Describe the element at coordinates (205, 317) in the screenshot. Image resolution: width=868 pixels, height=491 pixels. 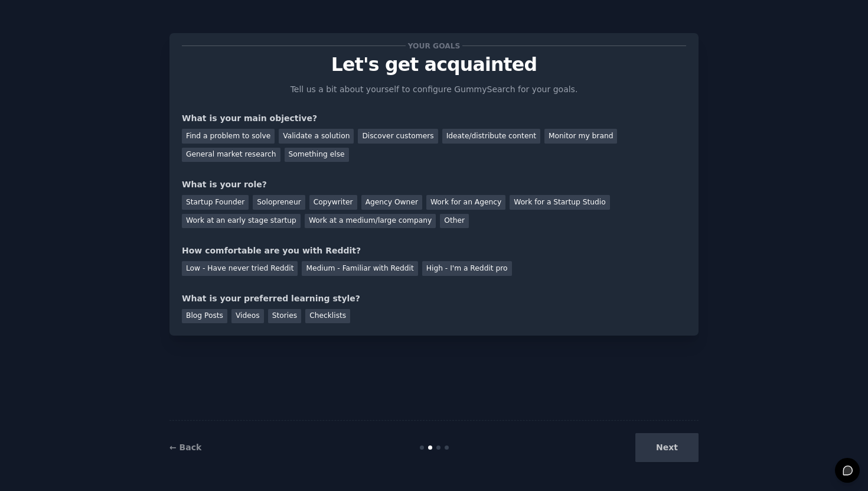
I see `div: Blog Posts` at that location.